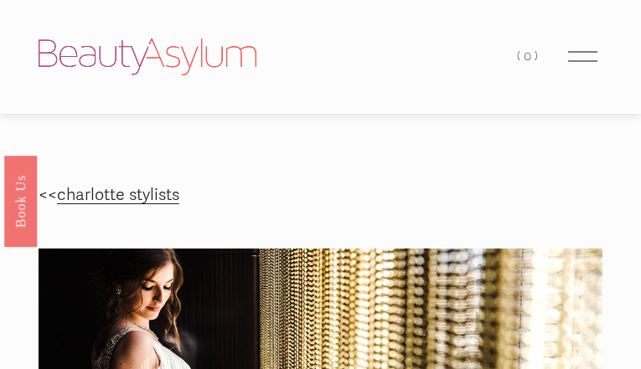  What do you see at coordinates (529, 56) in the screenshot?
I see `a: 0 items in cart` at bounding box center [529, 56].